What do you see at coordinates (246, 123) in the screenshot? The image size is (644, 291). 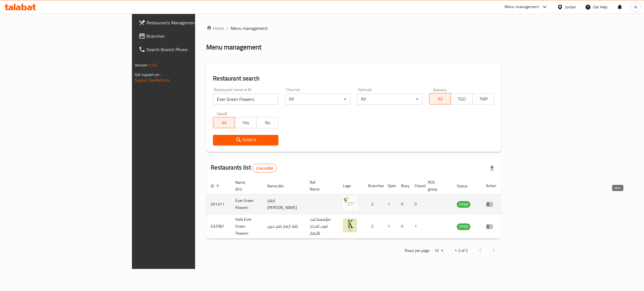 I see `span: Yes` at bounding box center [246, 123].